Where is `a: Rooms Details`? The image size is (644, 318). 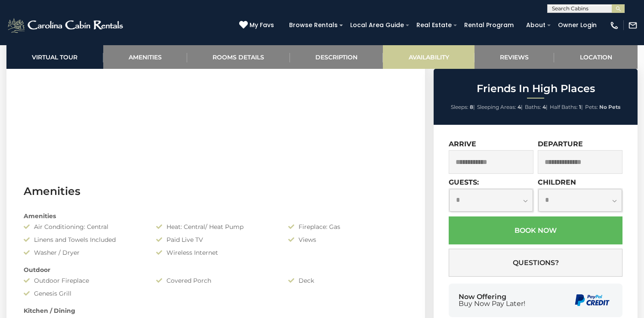 a: Rooms Details is located at coordinates (238, 57).